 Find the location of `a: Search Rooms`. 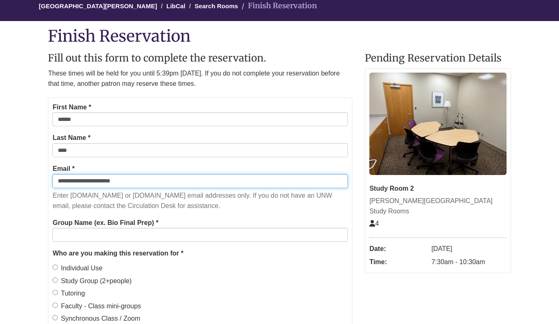

a: Search Rooms is located at coordinates (216, 6).